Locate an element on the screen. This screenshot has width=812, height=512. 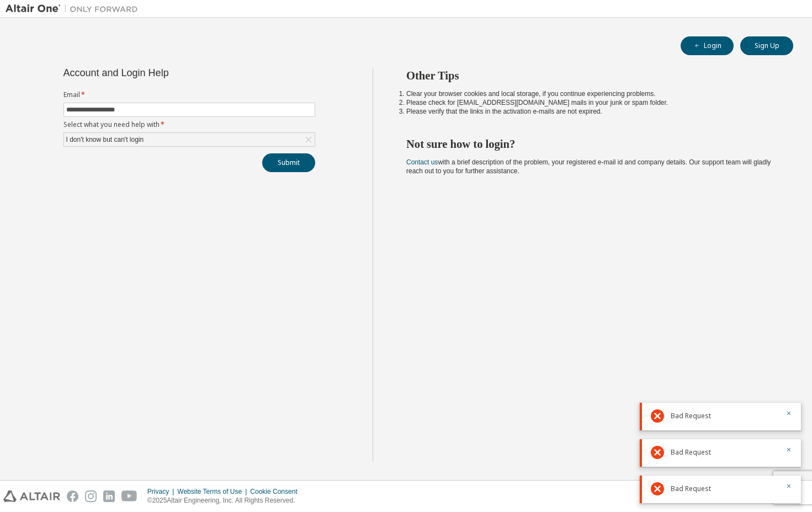
div: Cookie Consent is located at coordinates (276, 492).